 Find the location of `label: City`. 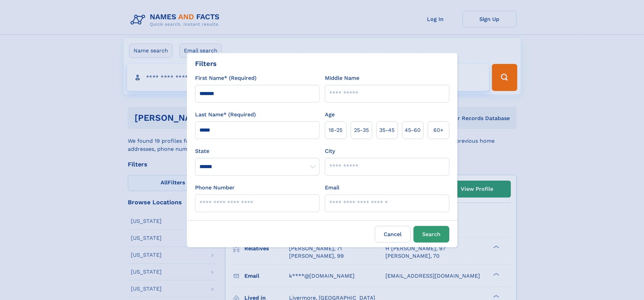

label: City is located at coordinates (329, 151).